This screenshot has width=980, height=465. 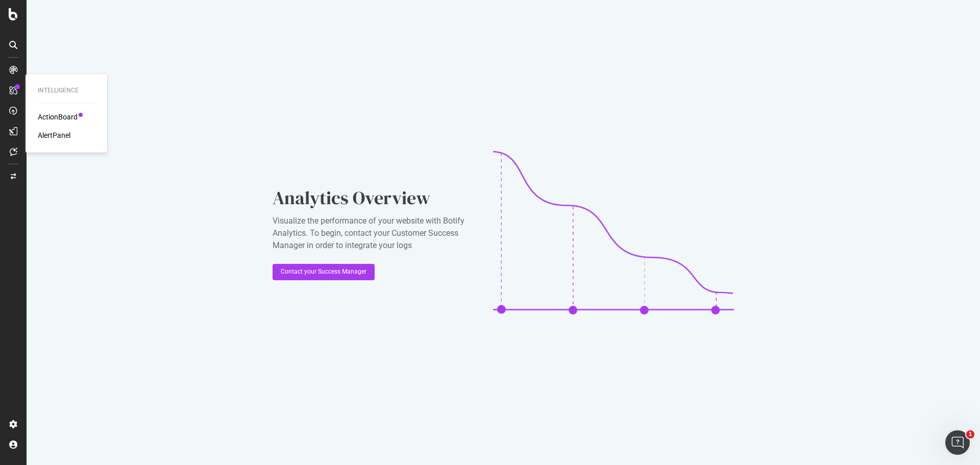 I want to click on div: Analytics Overview, so click(x=374, y=198).